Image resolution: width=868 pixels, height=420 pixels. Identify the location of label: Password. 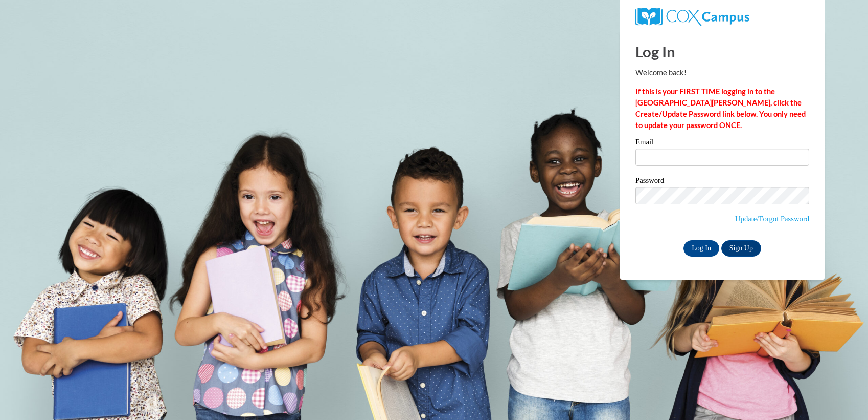
(723, 182).